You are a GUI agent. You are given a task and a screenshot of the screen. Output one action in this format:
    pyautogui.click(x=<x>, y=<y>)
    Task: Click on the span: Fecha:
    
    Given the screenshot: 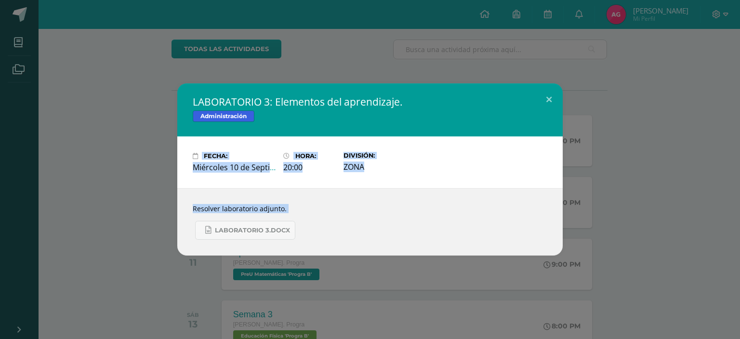 What is the action you would take?
    pyautogui.click(x=215, y=156)
    